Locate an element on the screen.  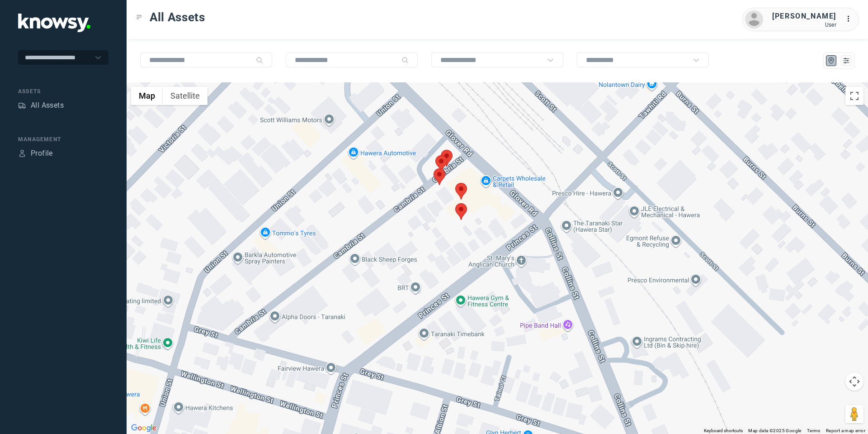
img: avatar.png is located at coordinates (754, 20).